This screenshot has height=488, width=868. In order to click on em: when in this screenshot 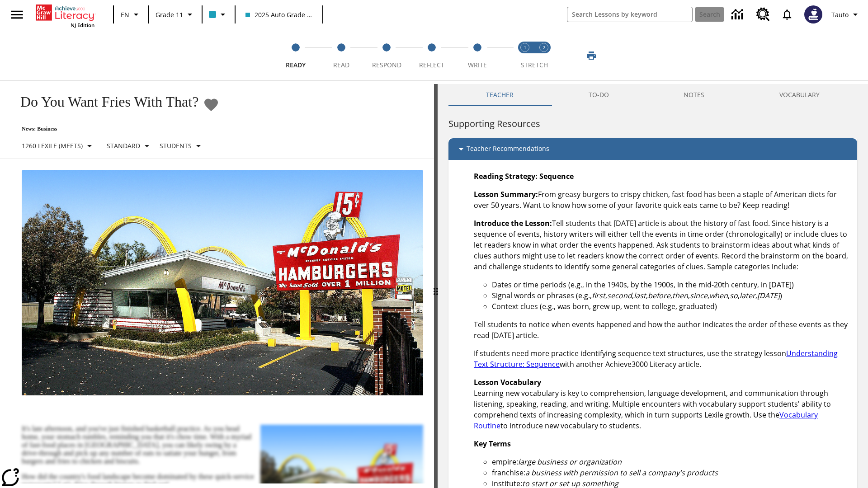, I will do `click(719, 296)`.